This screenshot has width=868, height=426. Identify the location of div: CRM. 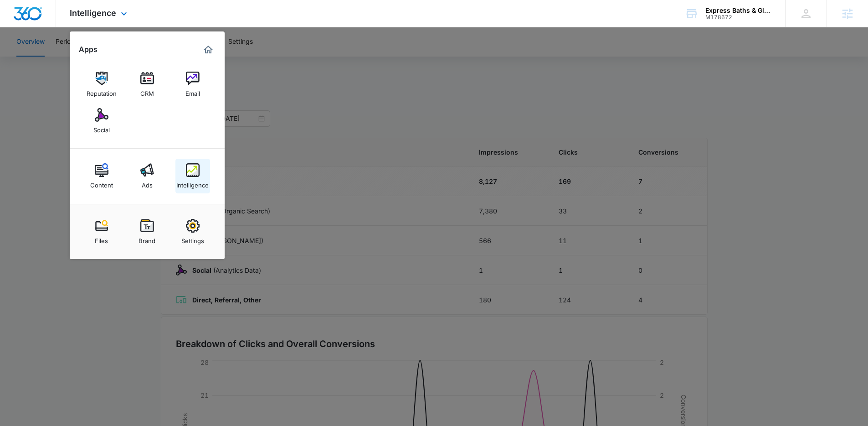
(147, 91).